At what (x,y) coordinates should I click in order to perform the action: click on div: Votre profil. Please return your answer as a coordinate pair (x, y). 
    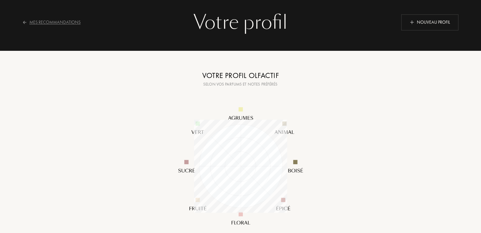
    Looking at the image, I should click on (241, 22).